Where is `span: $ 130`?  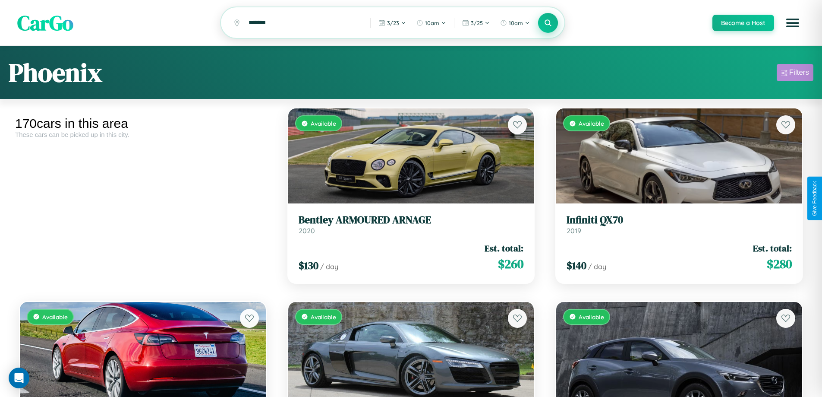
span: $ 130 is located at coordinates (308, 265).